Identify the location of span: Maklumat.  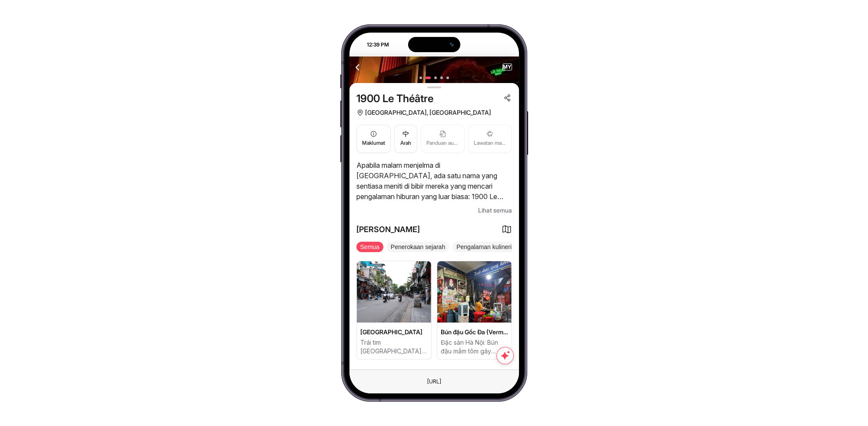
(373, 143).